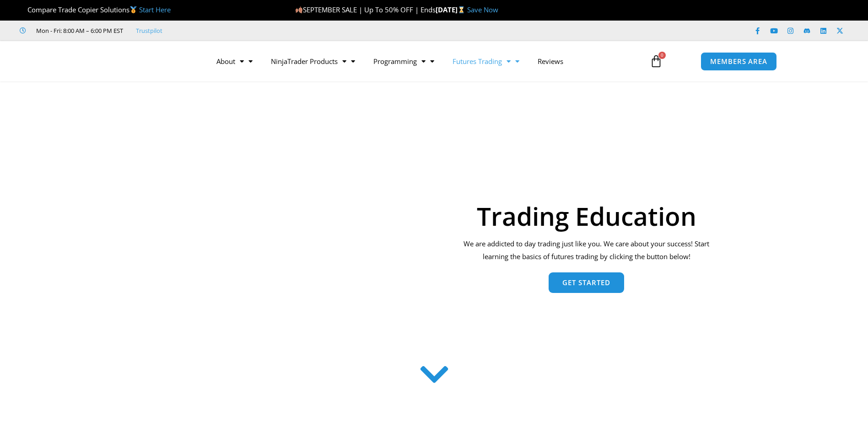  Describe the element at coordinates (738, 61) in the screenshot. I see `span: MEMBERS AREA` at that location.